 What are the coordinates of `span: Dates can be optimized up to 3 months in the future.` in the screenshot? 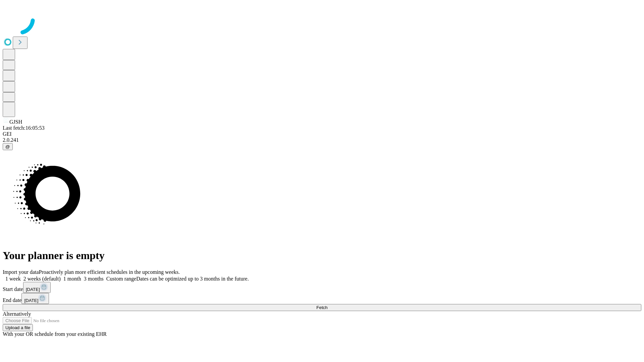 It's located at (192, 279).